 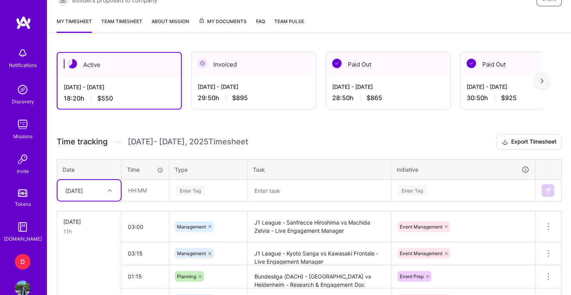 What do you see at coordinates (208, 169) in the screenshot?
I see `th: Type` at bounding box center [208, 169].